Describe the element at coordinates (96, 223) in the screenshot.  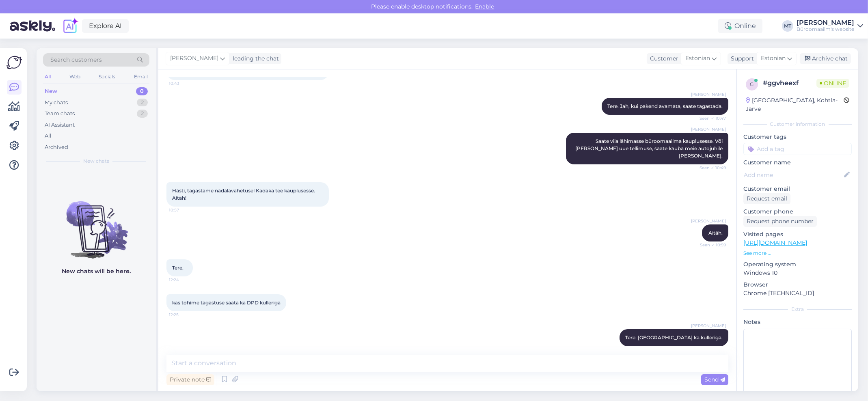
I see `img: No chats` at that location.